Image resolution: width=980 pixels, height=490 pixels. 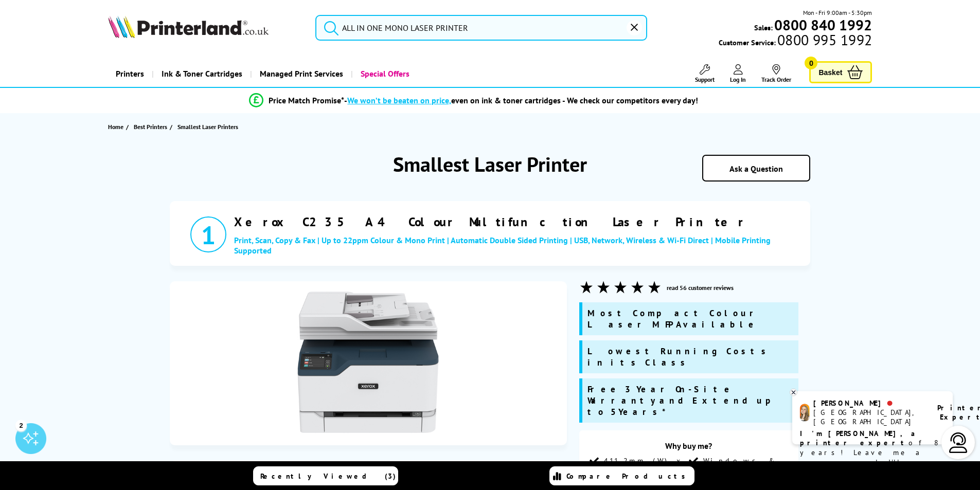 I want to click on a: Best Printers, so click(x=152, y=127).